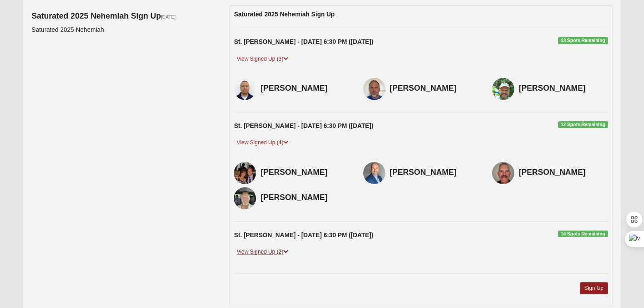  Describe the element at coordinates (374, 173) in the screenshot. I see `img: Chris Geyer` at that location.